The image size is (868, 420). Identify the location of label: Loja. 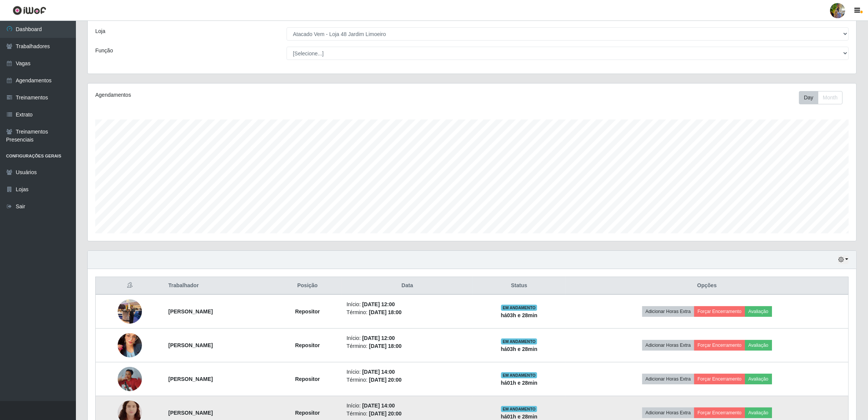
(100, 31).